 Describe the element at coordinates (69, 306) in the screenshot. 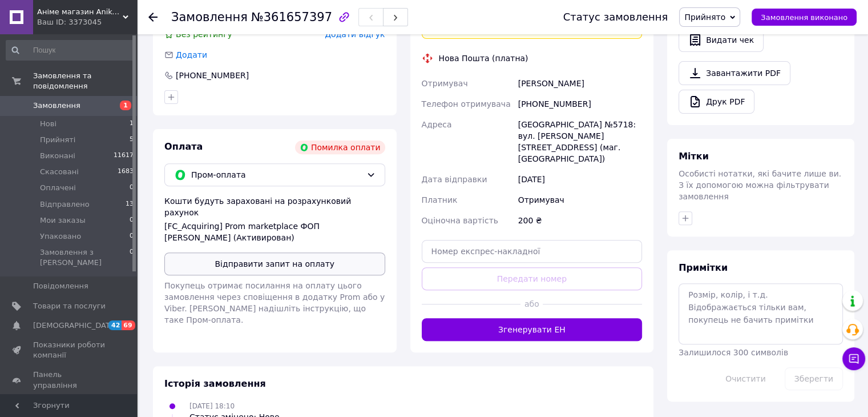

I see `span: Товари та послуги` at that location.